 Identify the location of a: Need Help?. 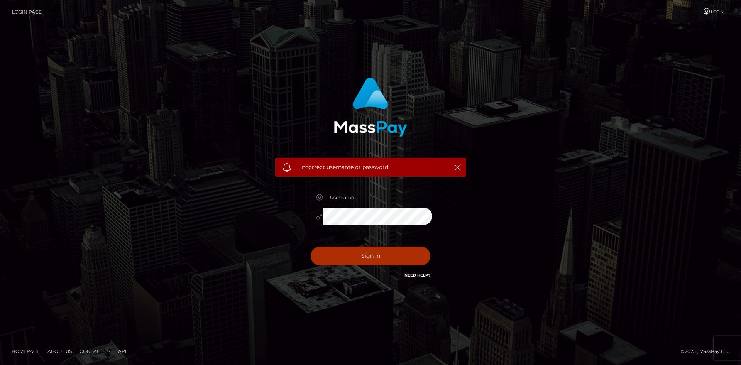
(417, 275).